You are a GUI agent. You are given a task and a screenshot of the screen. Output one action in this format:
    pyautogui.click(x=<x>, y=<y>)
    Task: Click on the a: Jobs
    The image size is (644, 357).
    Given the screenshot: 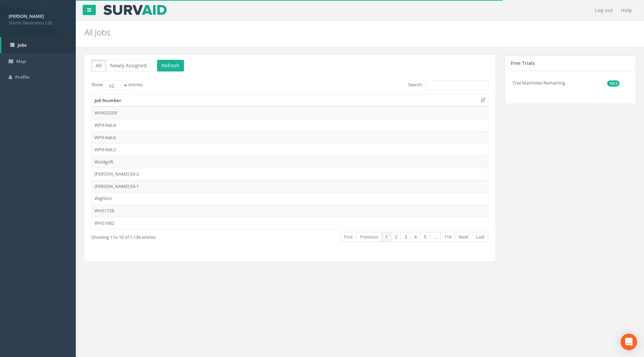 What is the action you would take?
    pyautogui.click(x=39, y=45)
    